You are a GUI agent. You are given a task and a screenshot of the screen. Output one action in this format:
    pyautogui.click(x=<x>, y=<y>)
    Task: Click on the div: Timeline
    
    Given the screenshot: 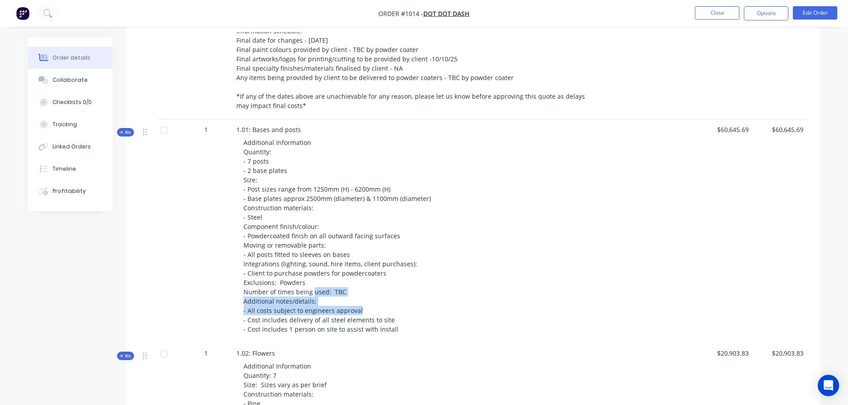 What is the action you would take?
    pyautogui.click(x=64, y=169)
    